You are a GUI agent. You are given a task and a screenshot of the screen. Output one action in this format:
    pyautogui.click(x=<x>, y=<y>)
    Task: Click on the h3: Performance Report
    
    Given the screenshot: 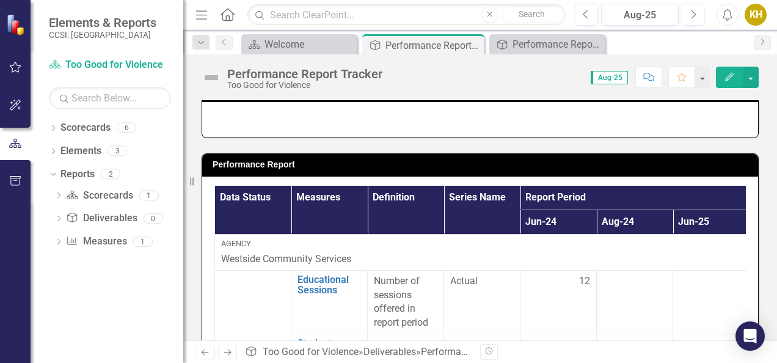 What is the action you would take?
    pyautogui.click(x=482, y=164)
    